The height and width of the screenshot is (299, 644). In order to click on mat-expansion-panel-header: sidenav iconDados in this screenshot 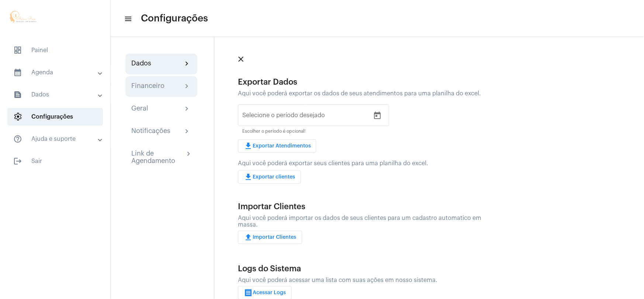, I will do `click(57, 95)`.